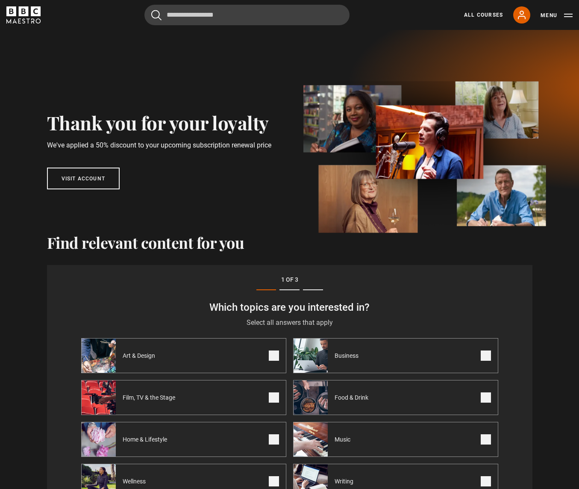 Image resolution: width=579 pixels, height=489 pixels. What do you see at coordinates (136, 481) in the screenshot?
I see `span: Wellness` at bounding box center [136, 481].